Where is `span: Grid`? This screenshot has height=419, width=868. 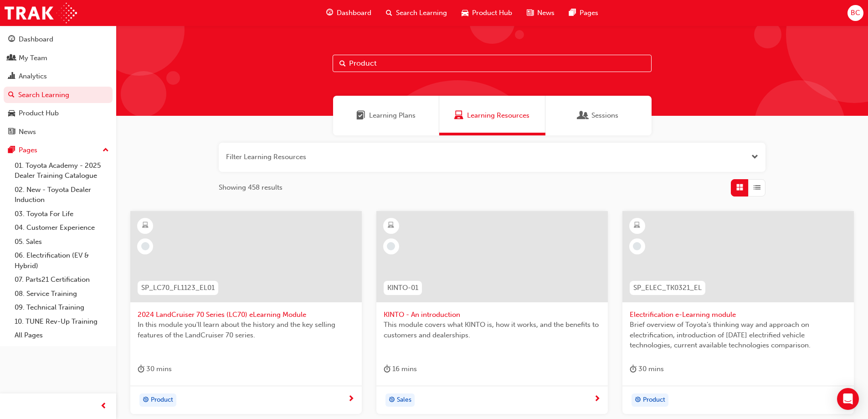 span: Grid is located at coordinates (739, 188).